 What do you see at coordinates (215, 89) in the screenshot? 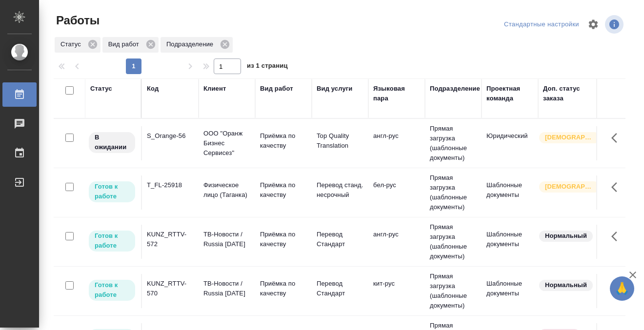
I see `div: Клиент` at bounding box center [215, 89].